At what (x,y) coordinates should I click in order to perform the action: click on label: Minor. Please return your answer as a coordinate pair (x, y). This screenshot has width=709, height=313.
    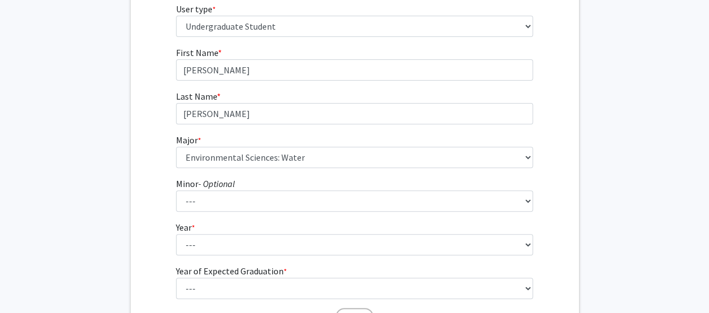
    Looking at the image, I should click on (205, 184).